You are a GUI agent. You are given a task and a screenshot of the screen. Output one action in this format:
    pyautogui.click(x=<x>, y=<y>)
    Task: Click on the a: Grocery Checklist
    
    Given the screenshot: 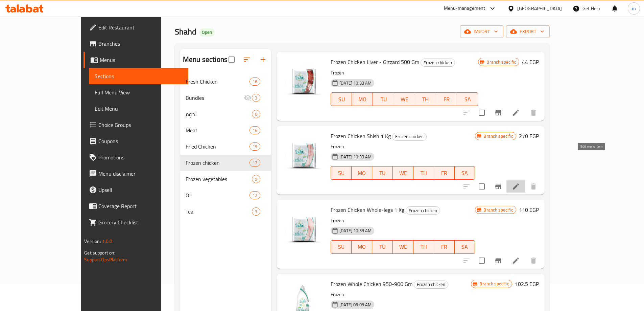 What is the action you would take?
    pyautogui.click(x=136, y=222)
    